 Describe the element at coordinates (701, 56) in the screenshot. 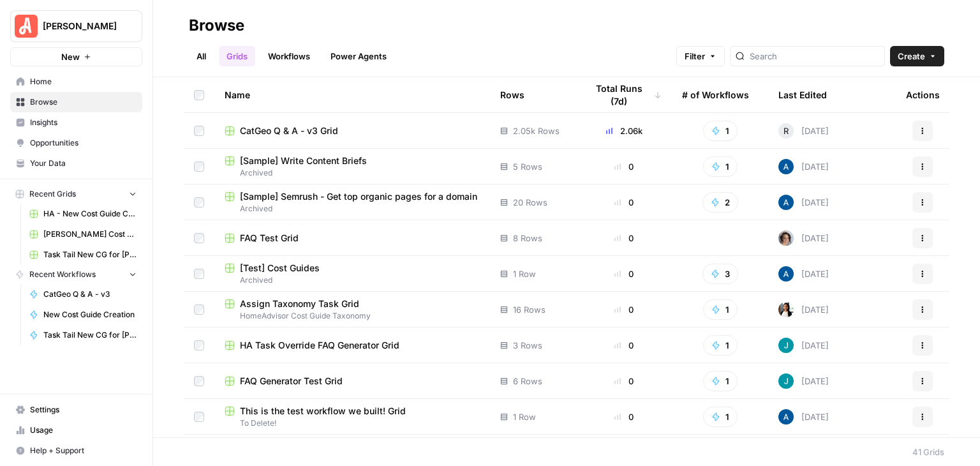

I see `button: Filter` at that location.